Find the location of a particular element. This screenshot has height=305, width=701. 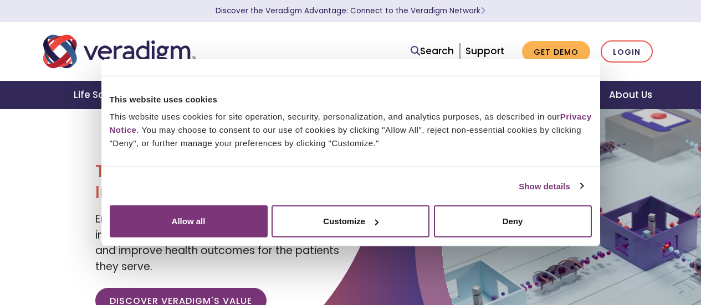

a: Get Demo is located at coordinates (556, 52).